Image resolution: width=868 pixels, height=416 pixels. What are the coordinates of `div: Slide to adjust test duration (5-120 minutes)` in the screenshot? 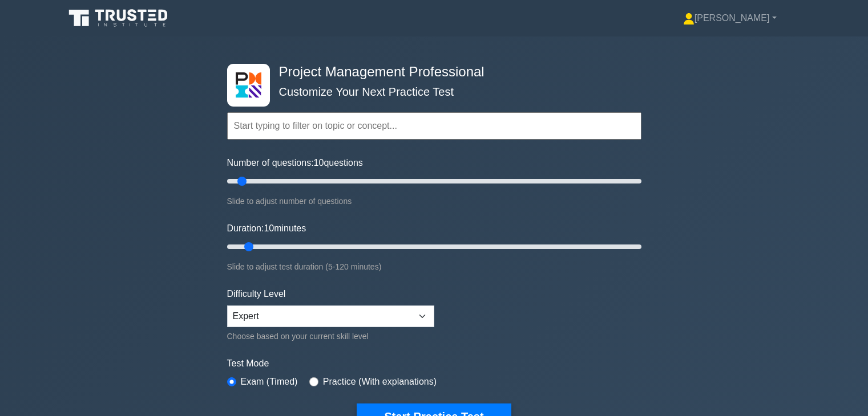 It's located at (434, 267).